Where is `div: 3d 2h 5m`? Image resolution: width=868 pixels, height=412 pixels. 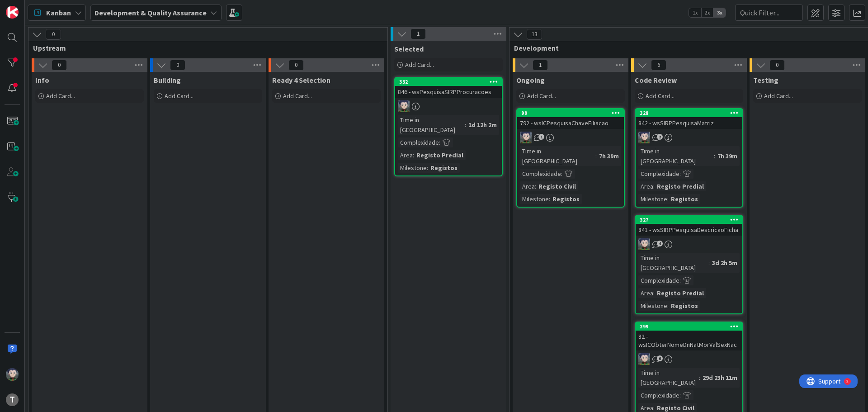 div: 3d 2h 5m is located at coordinates (725, 262).